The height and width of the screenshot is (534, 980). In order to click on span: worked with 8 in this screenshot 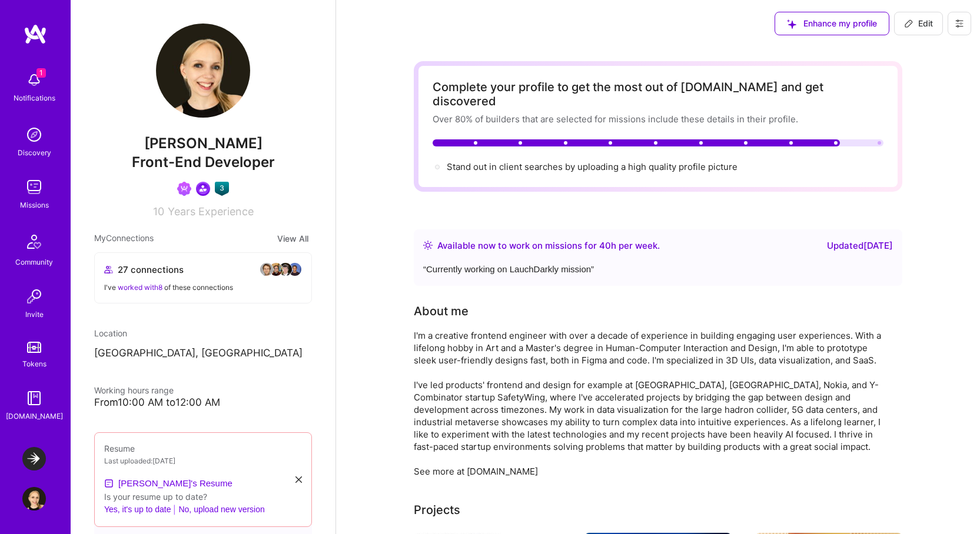, I will do `click(140, 287)`.